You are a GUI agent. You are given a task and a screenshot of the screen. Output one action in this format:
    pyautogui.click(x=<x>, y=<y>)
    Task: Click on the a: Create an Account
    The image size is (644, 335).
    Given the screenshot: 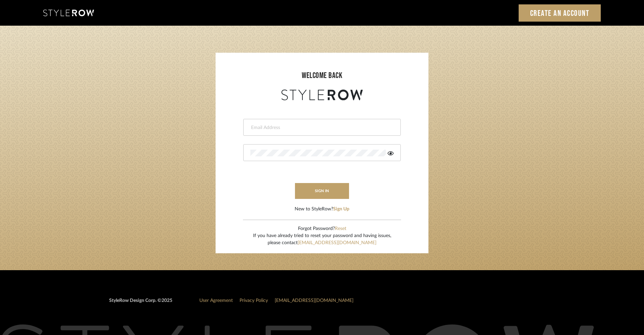 What is the action you would take?
    pyautogui.click(x=560, y=13)
    